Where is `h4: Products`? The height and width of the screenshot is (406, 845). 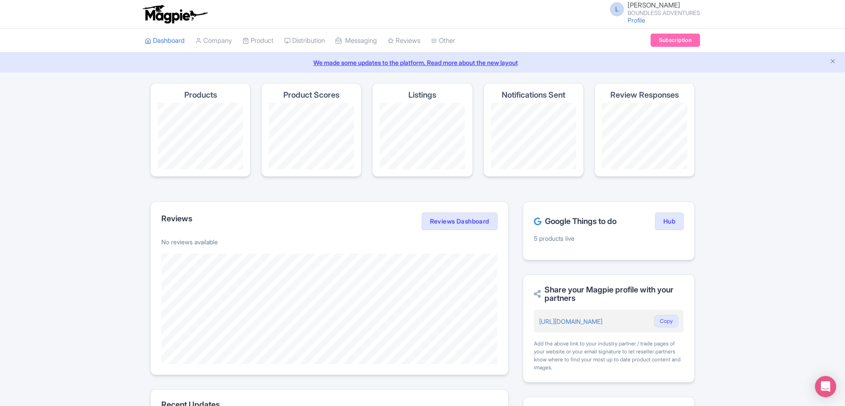
h4: Products is located at coordinates (201, 95).